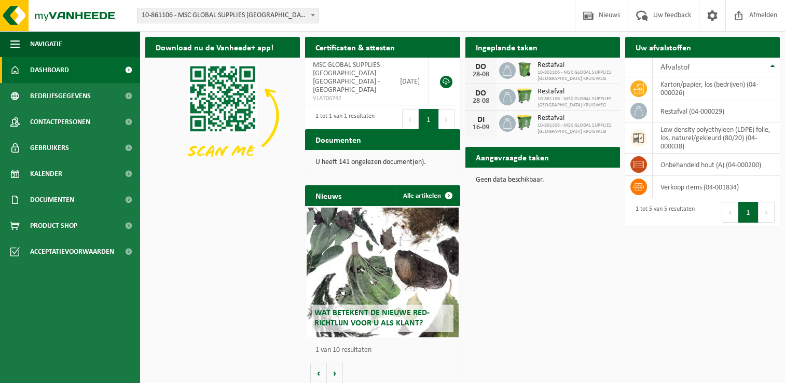 The height and width of the screenshot is (383, 785). Describe the element at coordinates (46, 44) in the screenshot. I see `span: Navigatie` at that location.